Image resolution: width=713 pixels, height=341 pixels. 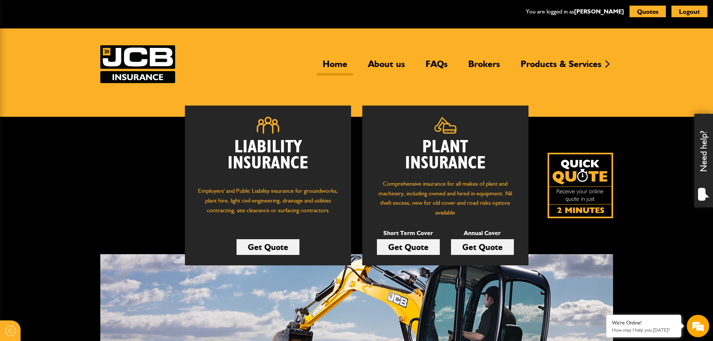 I want to click on a: FAQs, so click(x=437, y=67).